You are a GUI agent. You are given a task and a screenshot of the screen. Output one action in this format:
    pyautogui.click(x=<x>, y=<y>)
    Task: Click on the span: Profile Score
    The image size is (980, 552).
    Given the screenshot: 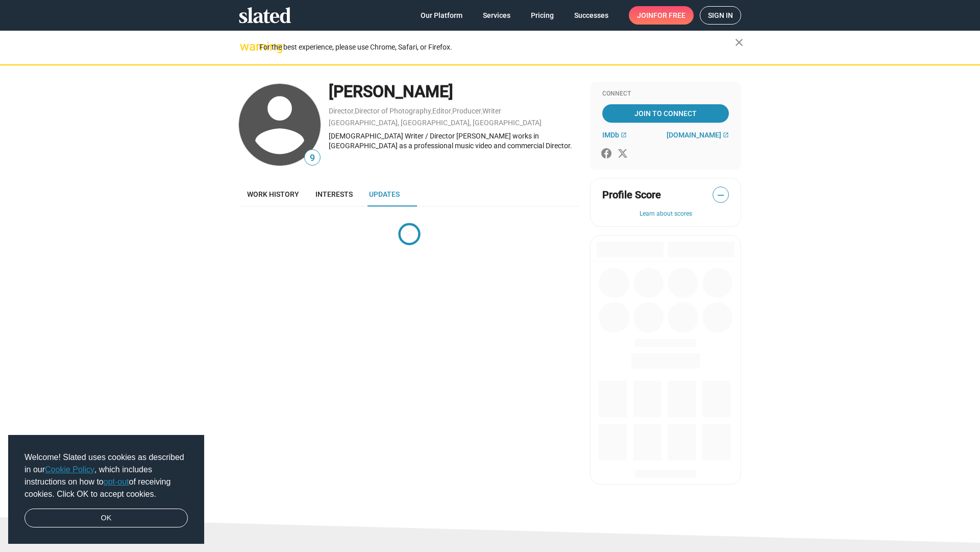 What is the action you would take?
    pyautogui.click(x=632, y=195)
    